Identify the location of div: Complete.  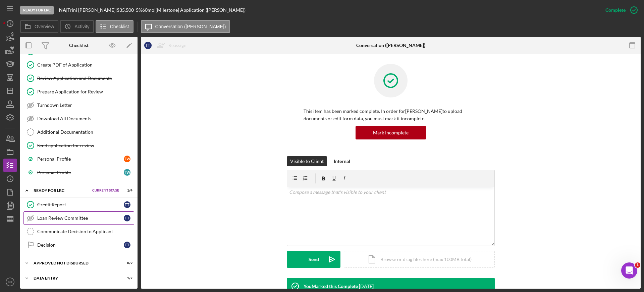
(615, 10).